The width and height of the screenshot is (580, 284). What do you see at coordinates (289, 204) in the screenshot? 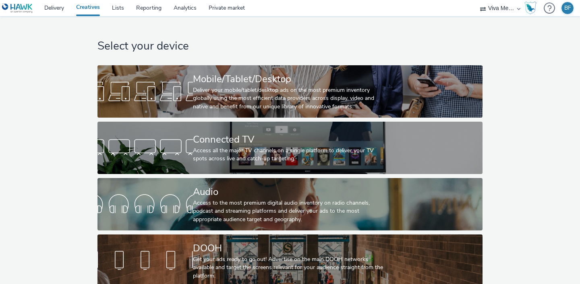
I see `a: AudioAccess to the most premium digital audio inventory on radio channels, podcast and streaming ...` at bounding box center [289, 204].